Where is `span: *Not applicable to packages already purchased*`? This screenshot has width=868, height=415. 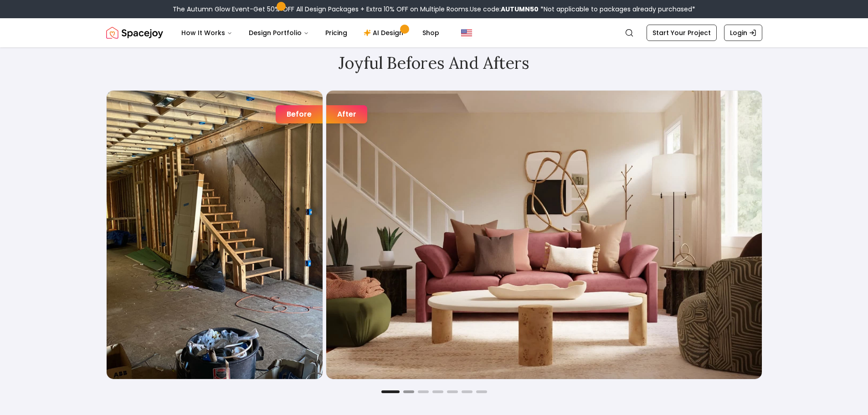 span: *Not applicable to packages already purchased* is located at coordinates (617, 9).